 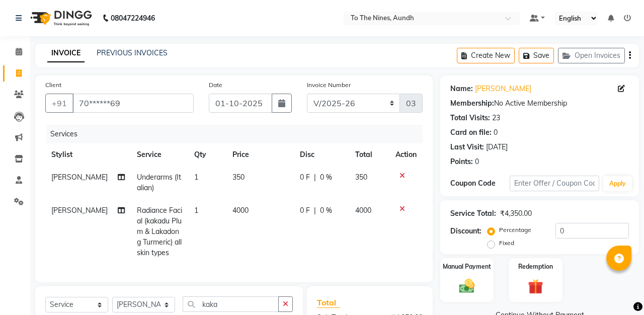 What do you see at coordinates (230, 304) in the screenshot?
I see `input: Search or Scan` at bounding box center [230, 304].